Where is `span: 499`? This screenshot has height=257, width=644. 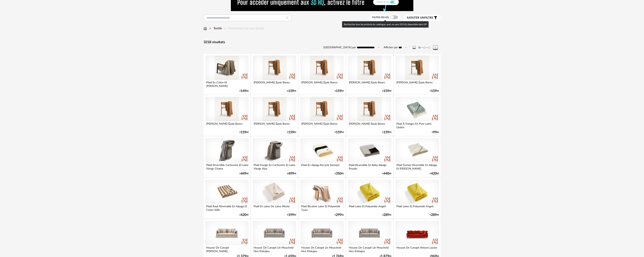 span: 499 is located at coordinates (291, 173).